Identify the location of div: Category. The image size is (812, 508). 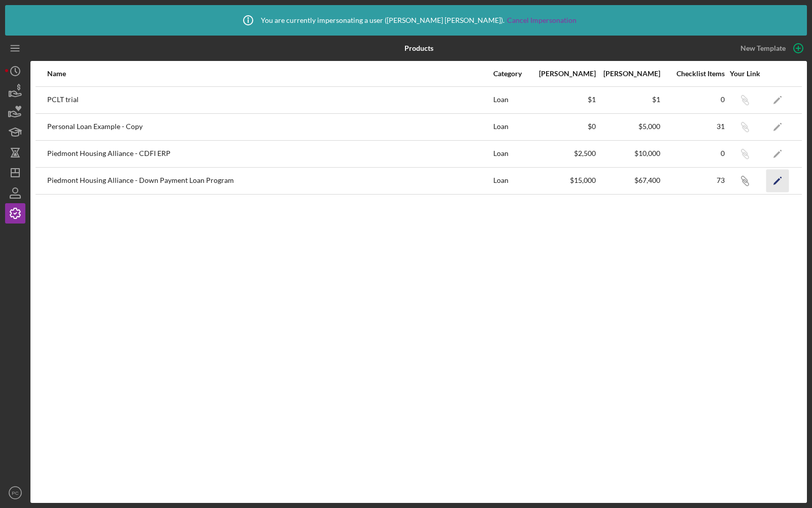
(512, 74).